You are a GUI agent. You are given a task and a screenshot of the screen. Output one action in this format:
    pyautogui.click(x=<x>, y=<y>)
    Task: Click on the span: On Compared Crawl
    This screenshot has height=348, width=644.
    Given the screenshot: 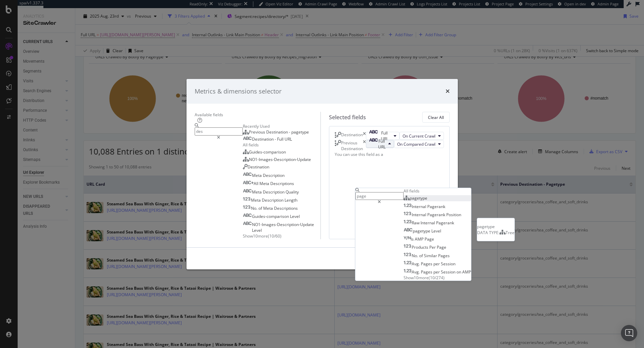 What is the action you would take?
    pyautogui.click(x=416, y=144)
    